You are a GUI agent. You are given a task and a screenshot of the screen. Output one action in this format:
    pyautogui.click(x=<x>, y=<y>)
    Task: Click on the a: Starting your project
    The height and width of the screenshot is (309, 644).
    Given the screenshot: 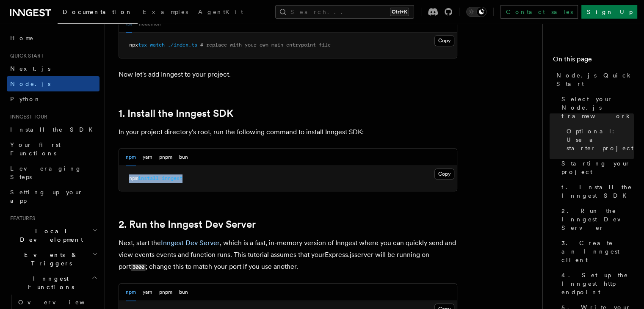 What is the action you would take?
    pyautogui.click(x=596, y=168)
    